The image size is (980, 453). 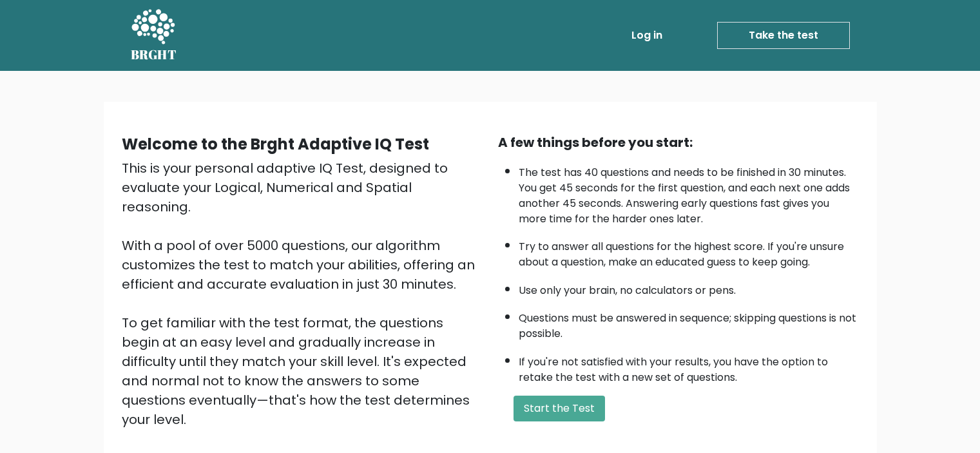 I want to click on a: BRGHT, so click(x=154, y=36).